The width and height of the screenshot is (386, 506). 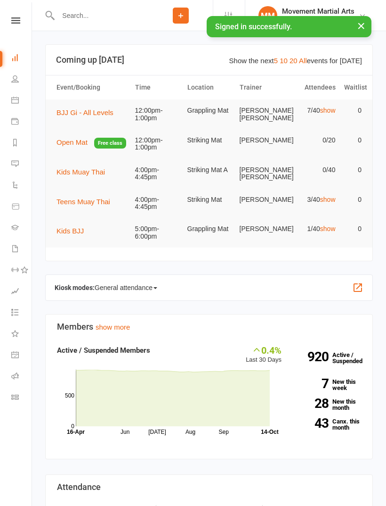 What do you see at coordinates (22, 101) in the screenshot?
I see `a: Calendar` at bounding box center [22, 101].